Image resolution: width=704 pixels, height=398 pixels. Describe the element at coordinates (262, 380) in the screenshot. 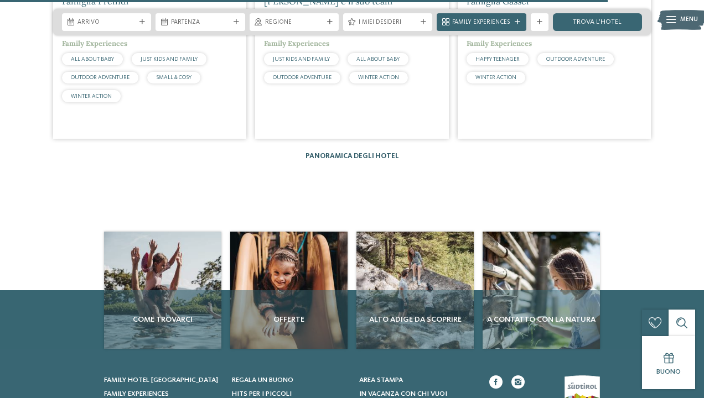

I see `span: Regala un buono` at that location.